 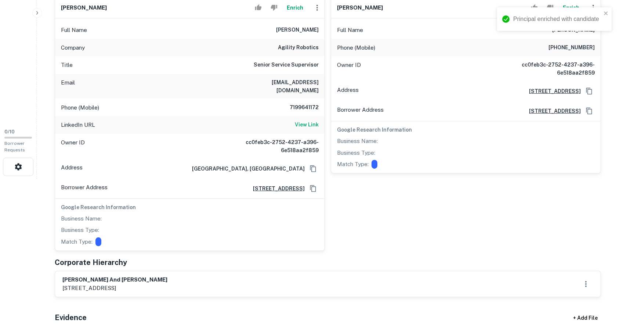 What do you see at coordinates (71, 317) in the screenshot?
I see `h5: Evidence` at bounding box center [71, 317].